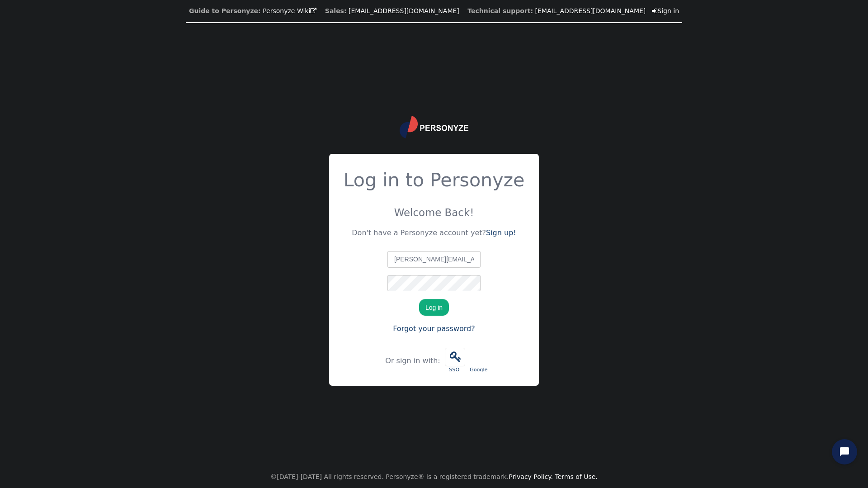 This screenshot has height=488, width=868. I want to click on b: Sales:, so click(335, 11).